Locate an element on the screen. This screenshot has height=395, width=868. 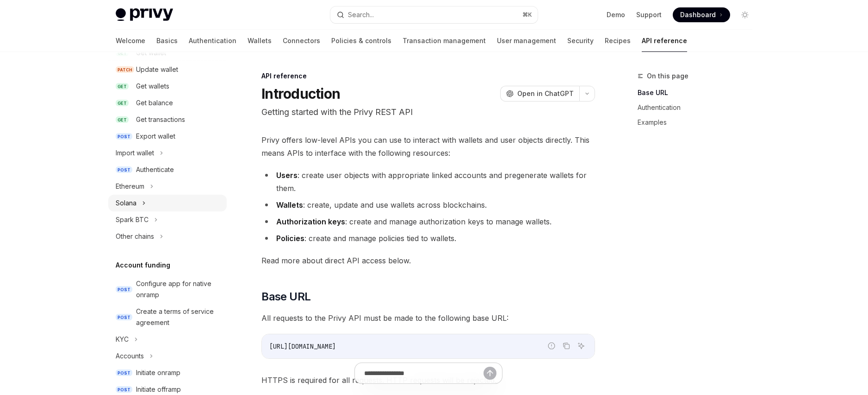
a: PATCHUpdate wallet is located at coordinates (168, 70).